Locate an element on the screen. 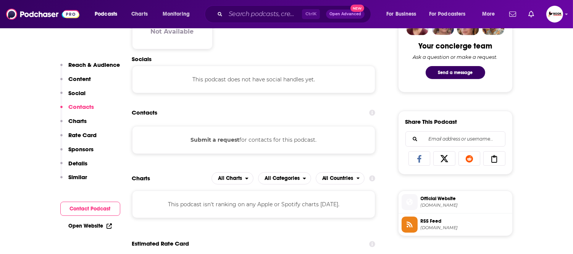 The image size is (573, 254). button: Show profile menu is located at coordinates (555, 14).